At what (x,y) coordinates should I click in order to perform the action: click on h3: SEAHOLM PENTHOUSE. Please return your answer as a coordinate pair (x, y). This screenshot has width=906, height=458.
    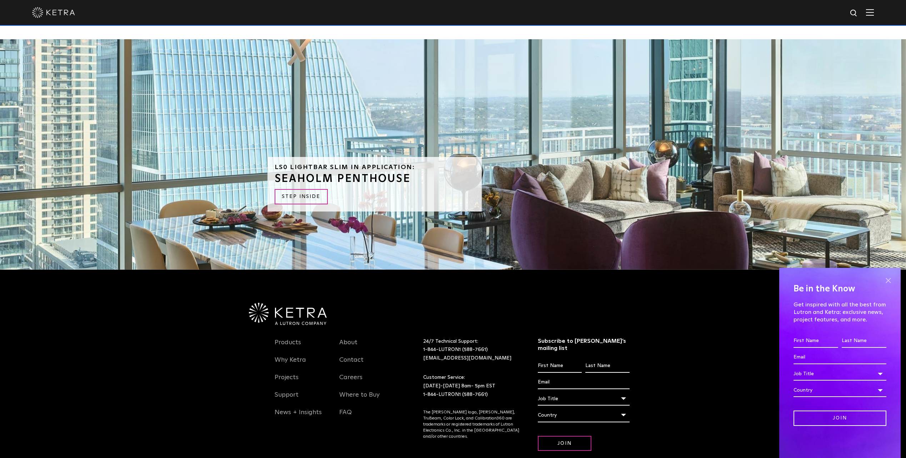
    Looking at the image, I should click on (374, 179).